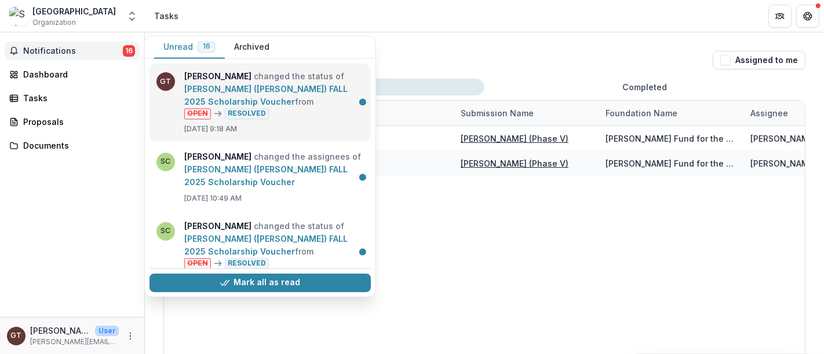 Image resolution: width=824 pixels, height=354 pixels. Describe the element at coordinates (72, 122) in the screenshot. I see `a: Proposals` at that location.